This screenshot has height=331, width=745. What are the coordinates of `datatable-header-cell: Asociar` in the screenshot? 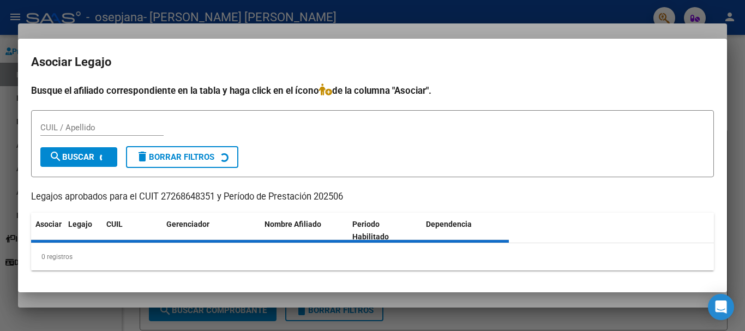 It's located at (47, 231).